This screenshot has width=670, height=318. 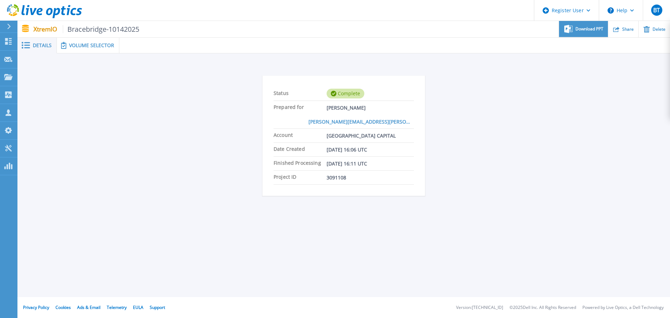 What do you see at coordinates (656, 10) in the screenshot?
I see `span: BT` at bounding box center [656, 10].